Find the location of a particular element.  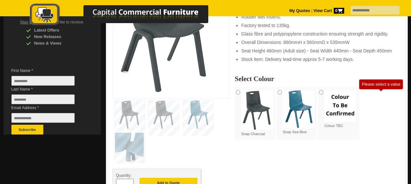

span: 0 is located at coordinates (339, 11).